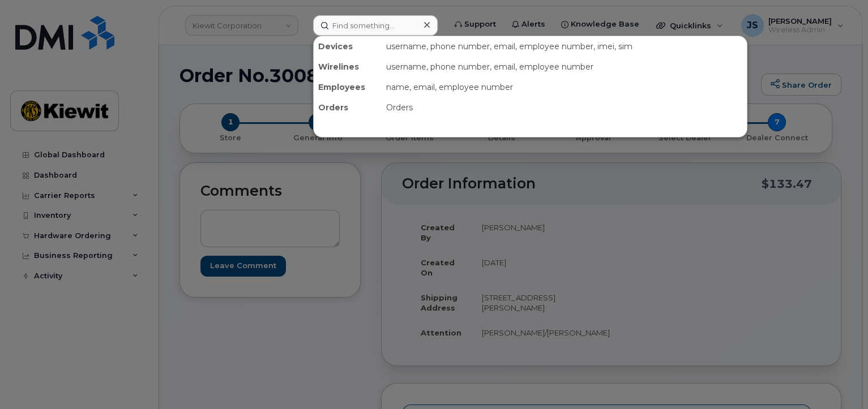 Image resolution: width=868 pixels, height=409 pixels. What do you see at coordinates (564, 46) in the screenshot?
I see `div: username, phone number, email, employee number, imei, sim` at bounding box center [564, 46].